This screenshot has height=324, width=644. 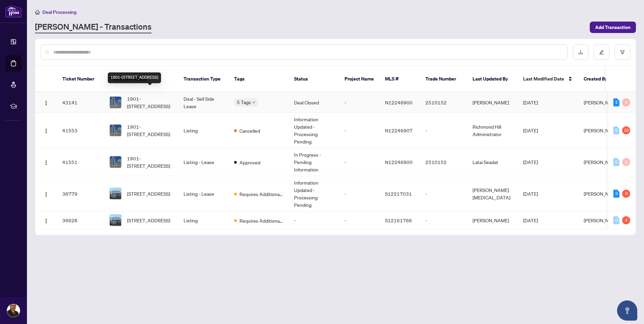 What do you see at coordinates (81, 194) in the screenshot?
I see `td: 36779` at bounding box center [81, 194].